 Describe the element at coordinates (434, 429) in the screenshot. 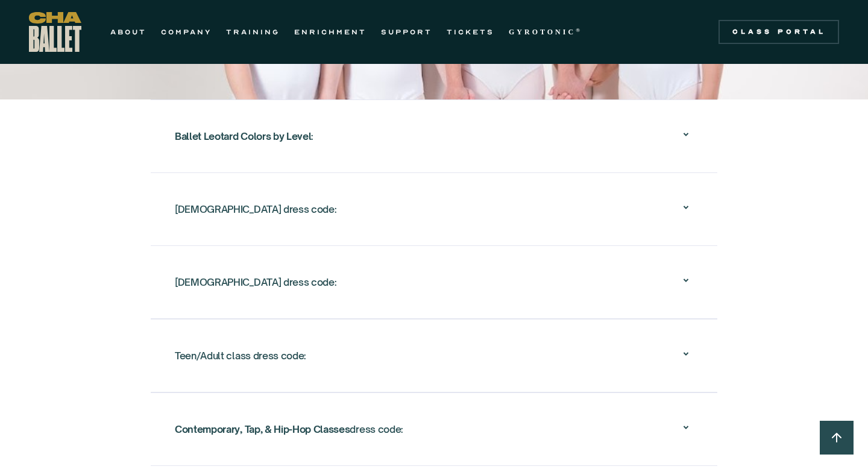

I see `div: Contemporary, Tap, & Hip-Hop Classesdress code:` at that location.